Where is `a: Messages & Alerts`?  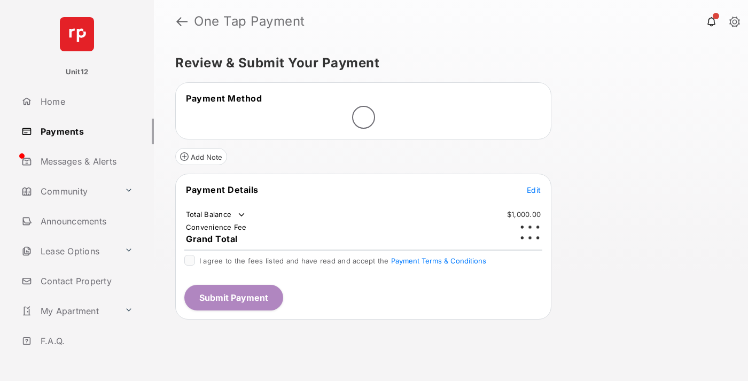 a: Messages & Alerts is located at coordinates (86, 161).